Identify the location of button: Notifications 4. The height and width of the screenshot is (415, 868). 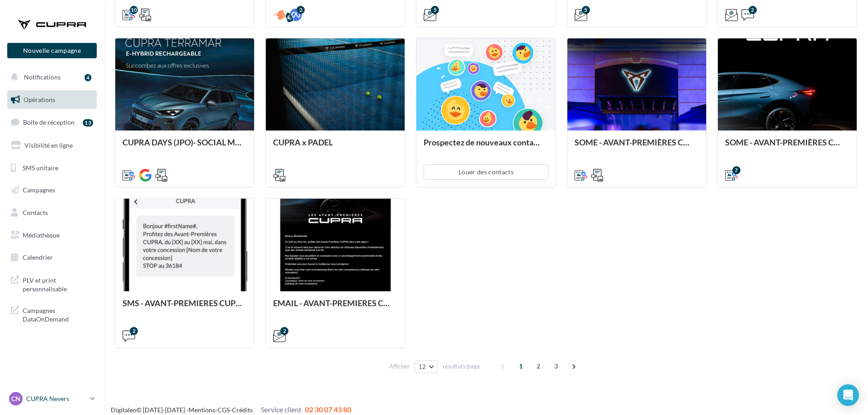
(50, 77).